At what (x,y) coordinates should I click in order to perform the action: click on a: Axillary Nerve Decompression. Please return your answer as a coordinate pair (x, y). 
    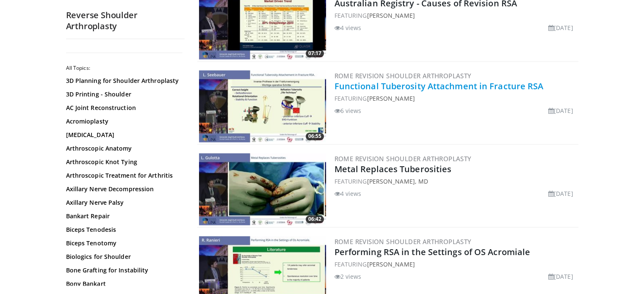
    Looking at the image, I should click on (123, 189).